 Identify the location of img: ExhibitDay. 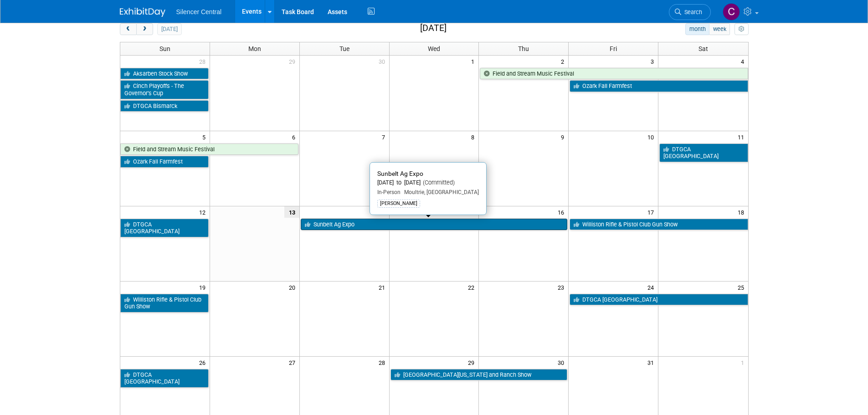
(143, 12).